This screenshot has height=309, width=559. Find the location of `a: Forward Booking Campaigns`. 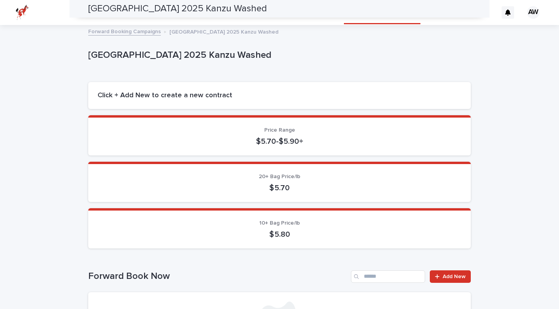

a: Forward Booking Campaigns is located at coordinates (125, 31).